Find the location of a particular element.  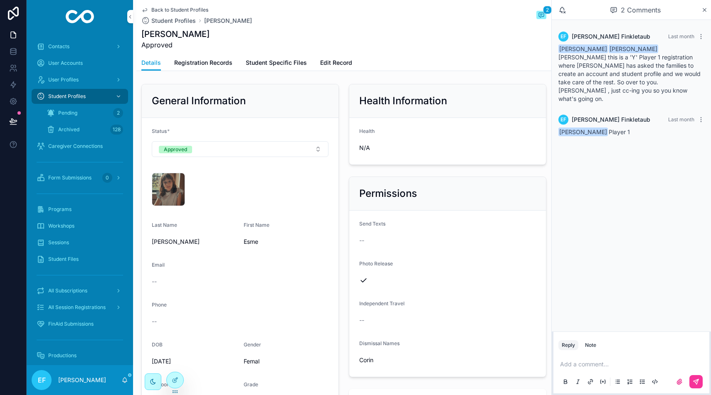

span: Independent Travel is located at coordinates (381, 303).